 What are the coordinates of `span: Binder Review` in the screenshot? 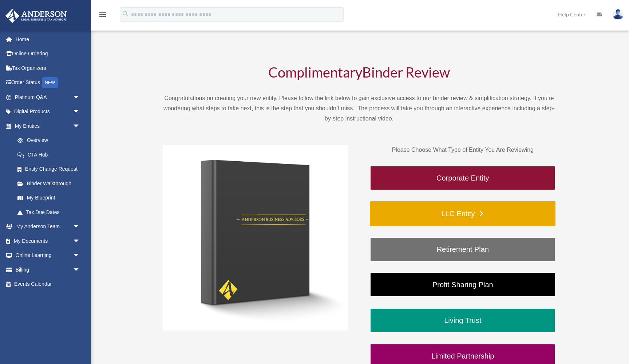 It's located at (406, 72).